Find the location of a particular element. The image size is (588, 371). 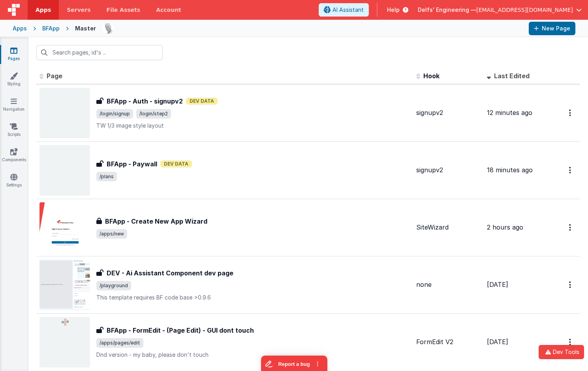

p: TW 1/3 image style layout is located at coordinates (253, 126).